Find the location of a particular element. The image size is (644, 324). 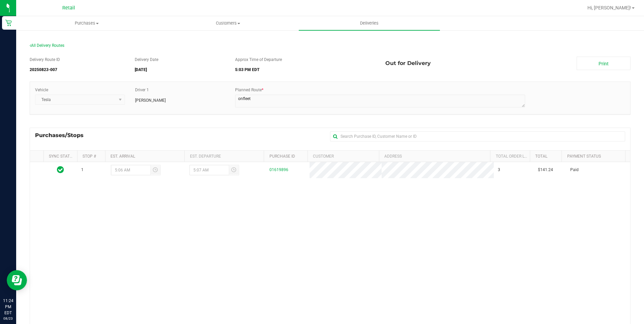

span: Retail is located at coordinates (69, 8).